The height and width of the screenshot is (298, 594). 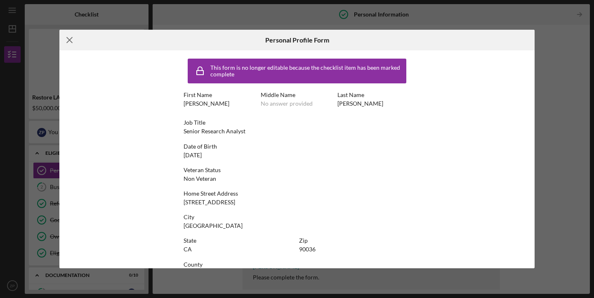 What do you see at coordinates (297, 95) in the screenshot?
I see `div: Middle Name` at bounding box center [297, 95].